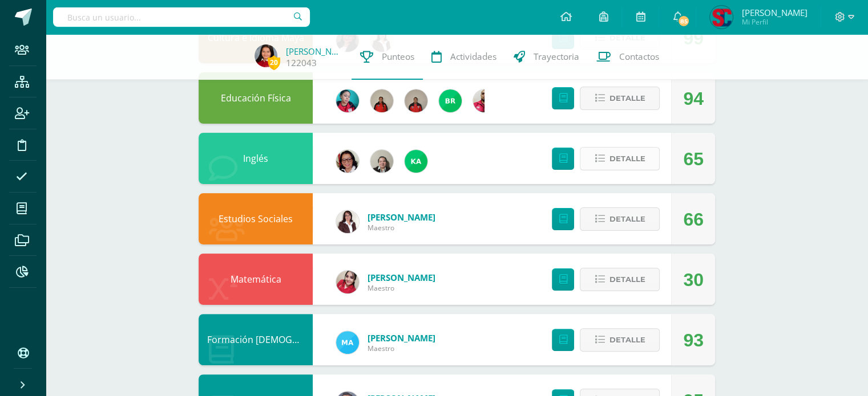 The width and height of the screenshot is (868, 396). I want to click on div: 65, so click(693, 159).